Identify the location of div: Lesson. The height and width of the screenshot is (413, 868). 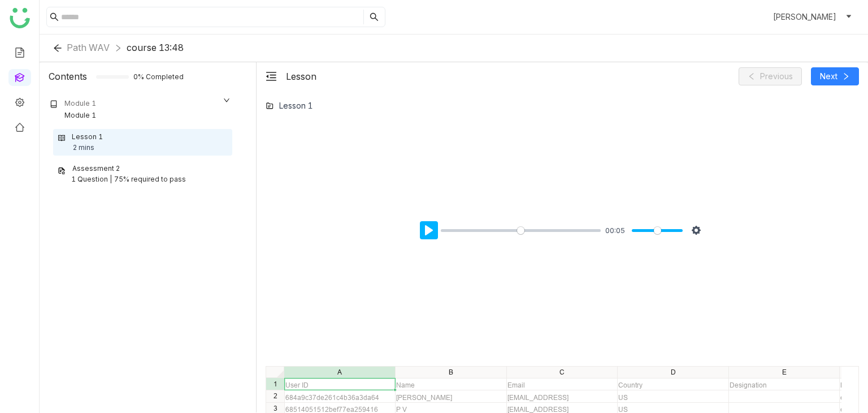
(301, 77).